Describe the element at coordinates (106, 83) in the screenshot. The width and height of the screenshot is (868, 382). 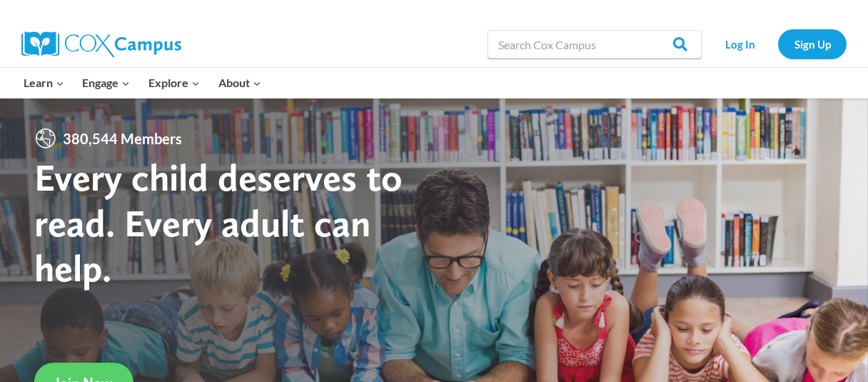
I see `span: Engage` at that location.